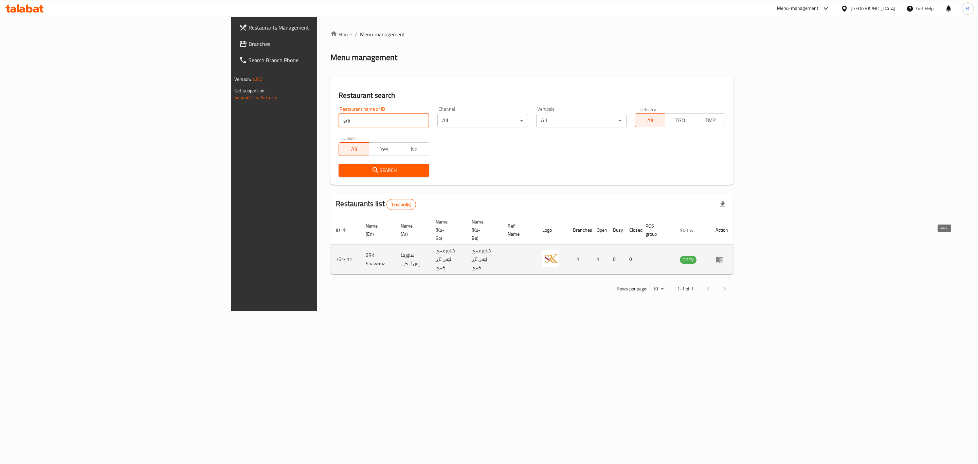 The width and height of the screenshot is (978, 464). I want to click on nav: breadcrumb, so click(532, 34).